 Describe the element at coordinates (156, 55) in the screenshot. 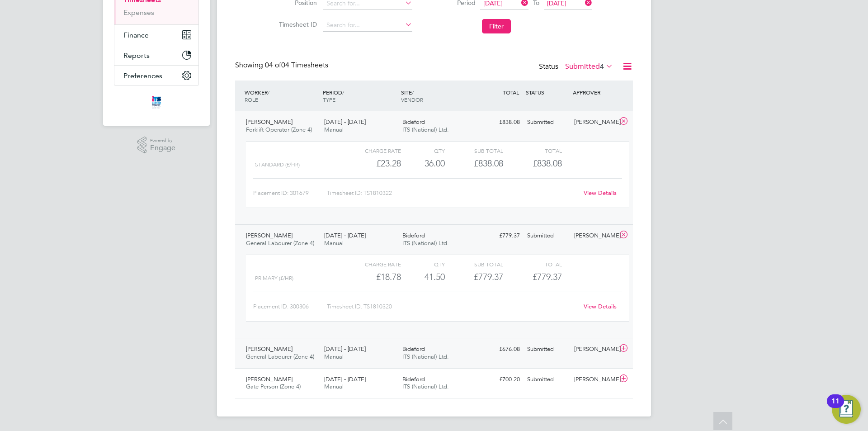

I see `button: Reports` at that location.